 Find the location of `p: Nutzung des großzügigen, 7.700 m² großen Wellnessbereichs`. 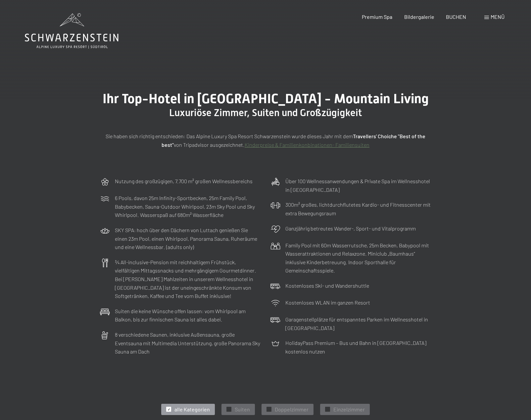

p: Nutzung des großzügigen, 7.700 m² großen Wellnessbereichs is located at coordinates (183, 182).